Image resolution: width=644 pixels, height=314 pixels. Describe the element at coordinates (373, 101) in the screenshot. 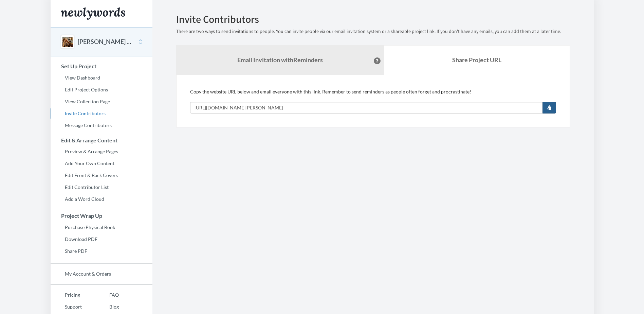

I see `div: Copy the website URL below and email everyone with this link. Remember to send reminders as peopl...` at that location.